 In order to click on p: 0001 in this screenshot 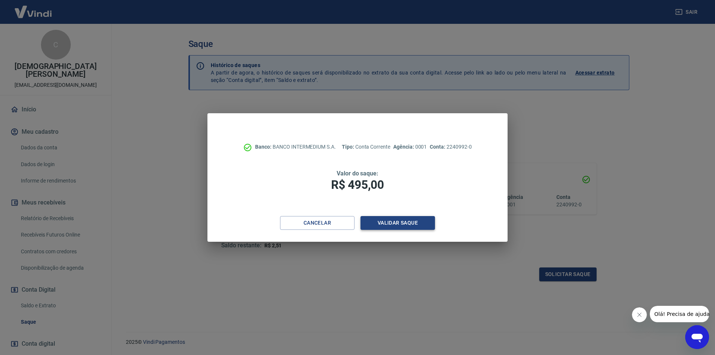, I will do `click(410, 147)`.